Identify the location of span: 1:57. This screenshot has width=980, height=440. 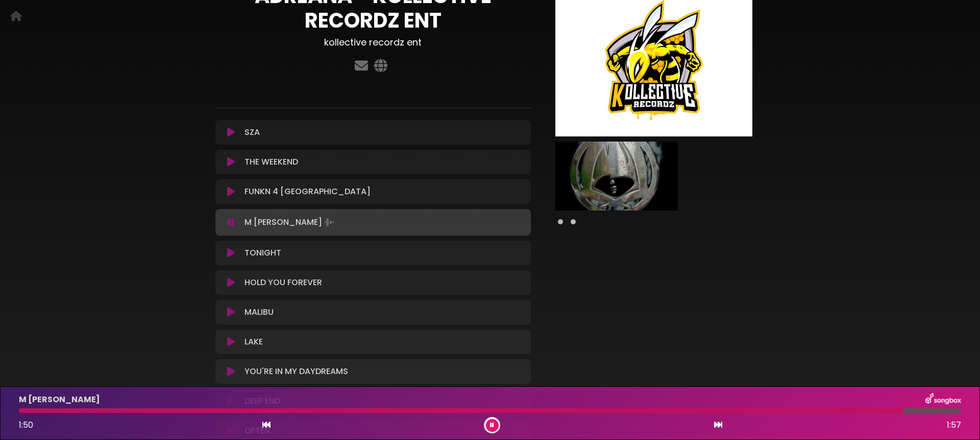
(954, 425).